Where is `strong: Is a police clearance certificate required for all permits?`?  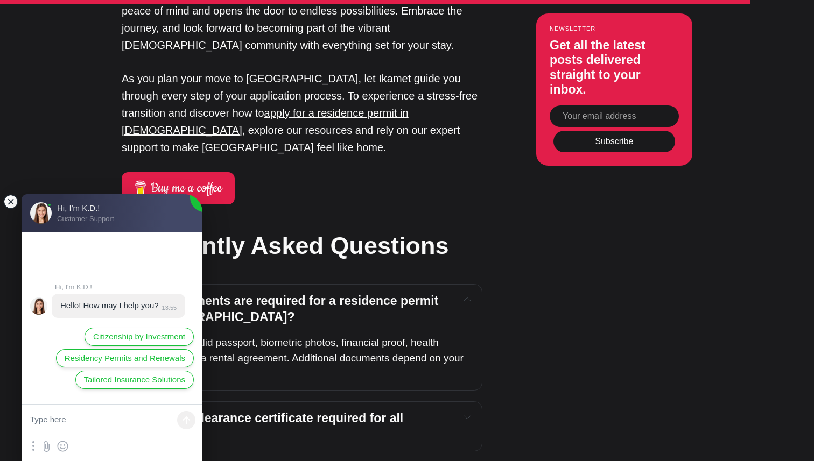
strong: Is a police clearance certificate required for all permits? is located at coordinates (268, 426).